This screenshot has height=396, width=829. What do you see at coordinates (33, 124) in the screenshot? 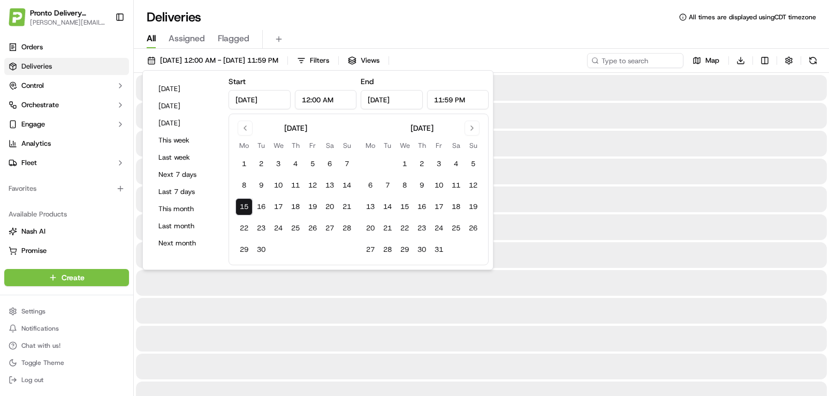
I see `span: Engage` at bounding box center [33, 124].